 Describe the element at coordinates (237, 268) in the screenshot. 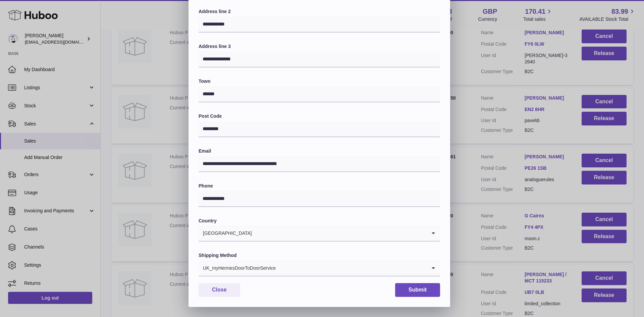

I see `span: UK_myHermesDoorToDoorService` at that location.